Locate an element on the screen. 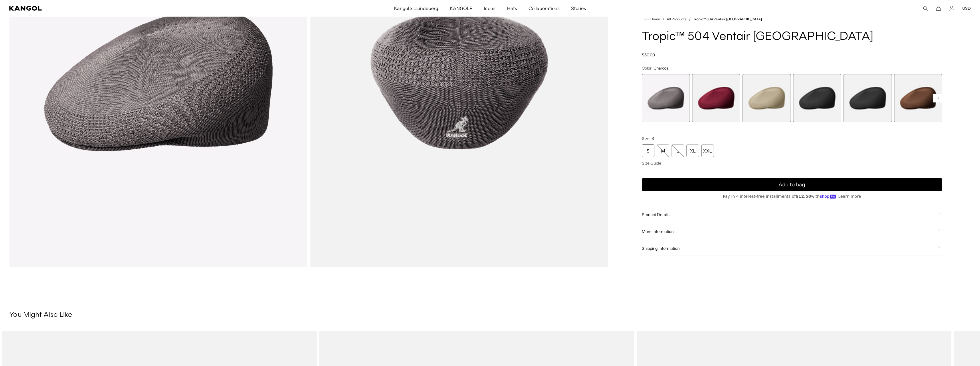  div: 6 of 16 is located at coordinates (918, 98).